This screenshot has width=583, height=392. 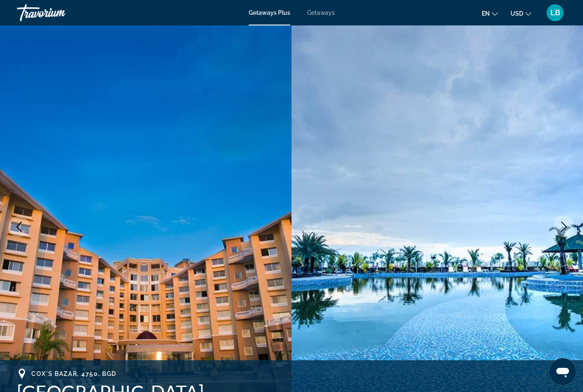 I want to click on span: Getaways, so click(x=321, y=13).